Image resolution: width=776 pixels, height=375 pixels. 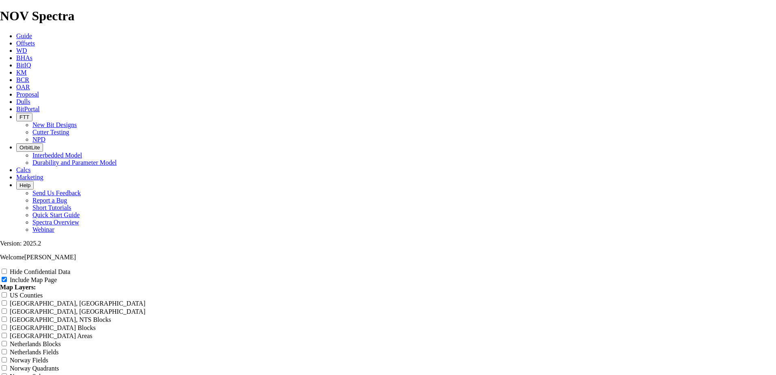 What do you see at coordinates (51, 132) in the screenshot?
I see `a: Cutter Testing` at bounding box center [51, 132].